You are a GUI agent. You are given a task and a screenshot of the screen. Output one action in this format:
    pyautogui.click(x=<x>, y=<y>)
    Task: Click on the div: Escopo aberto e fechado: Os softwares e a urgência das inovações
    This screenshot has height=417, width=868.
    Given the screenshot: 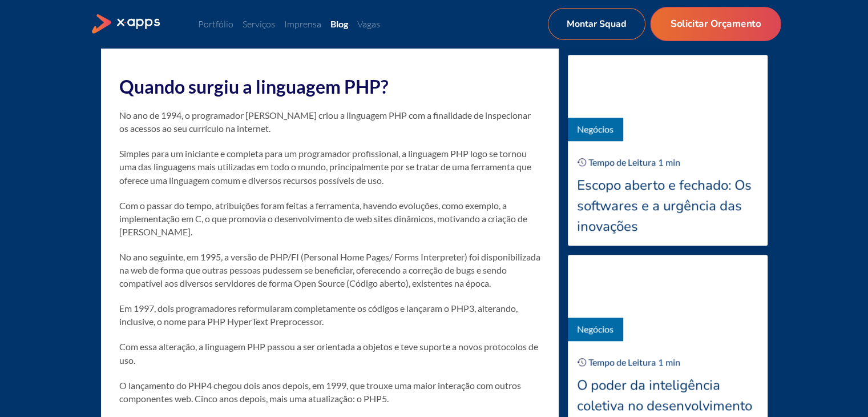 What is the action you would take?
    pyautogui.click(x=668, y=205)
    